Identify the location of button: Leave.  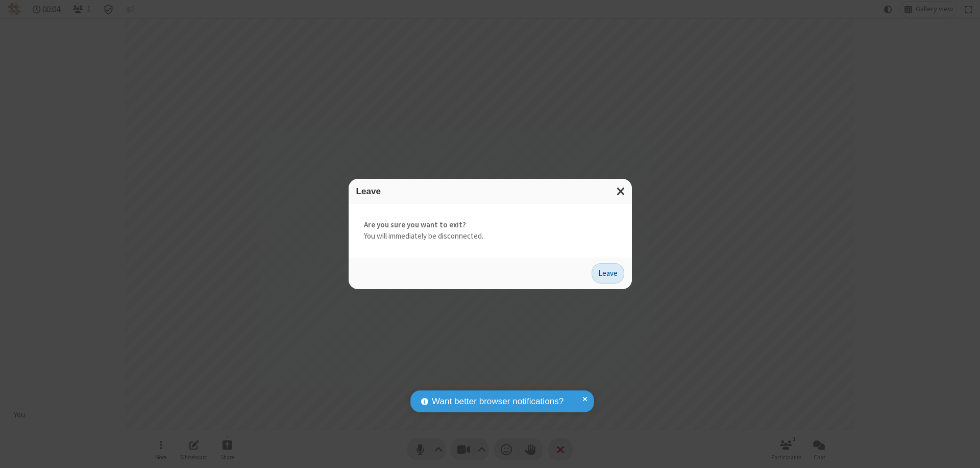
(608, 273).